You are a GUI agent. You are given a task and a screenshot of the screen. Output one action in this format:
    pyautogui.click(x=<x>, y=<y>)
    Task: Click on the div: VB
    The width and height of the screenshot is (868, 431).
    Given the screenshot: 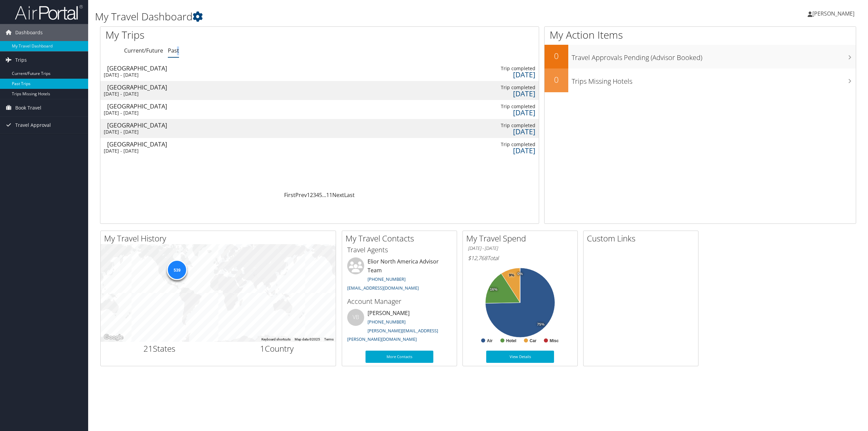 What is the action you would take?
    pyautogui.click(x=355, y=317)
    